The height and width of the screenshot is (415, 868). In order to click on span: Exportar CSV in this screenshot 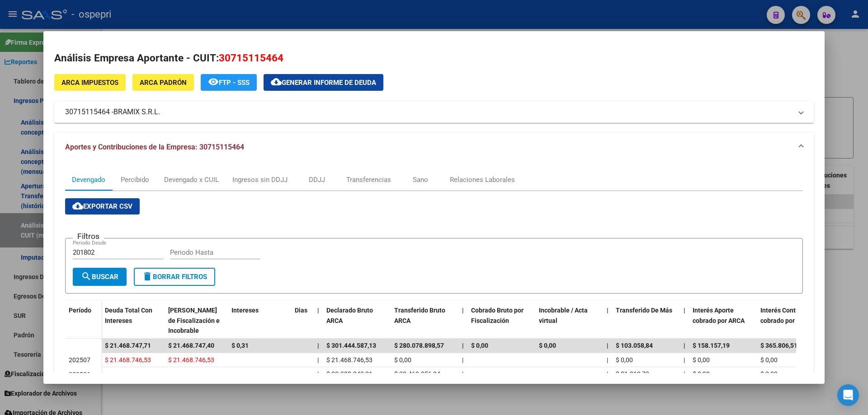, I will do `click(102, 207)`.